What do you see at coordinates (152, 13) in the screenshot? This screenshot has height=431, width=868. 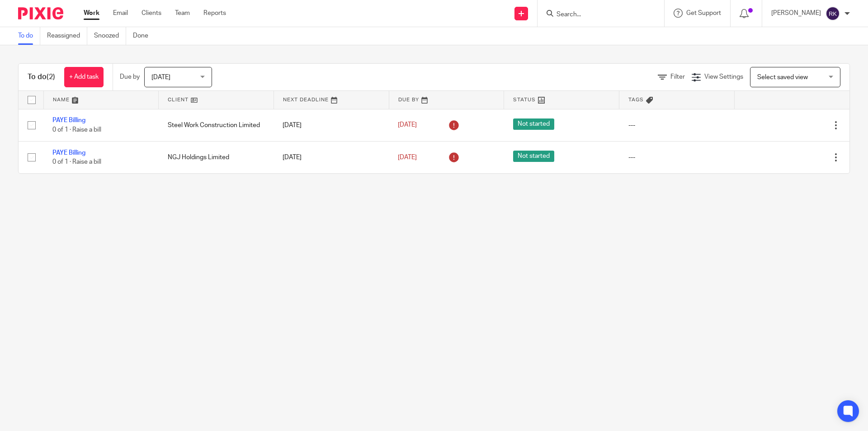 I see `a: Clients` at bounding box center [152, 13].